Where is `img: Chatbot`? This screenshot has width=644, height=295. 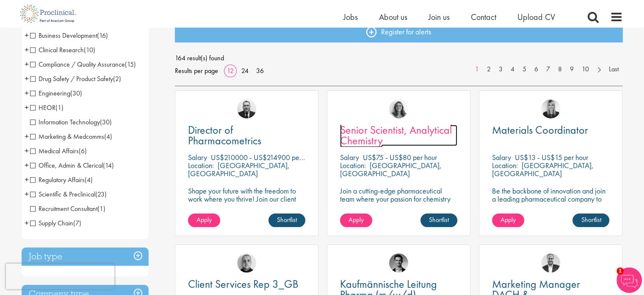 img: Chatbot is located at coordinates (629, 280).